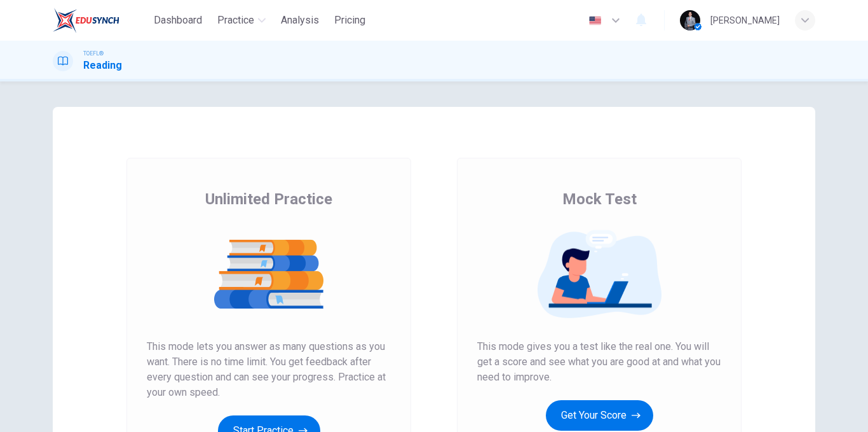 The image size is (868, 432). What do you see at coordinates (595, 20) in the screenshot?
I see `img: en` at bounding box center [595, 20].